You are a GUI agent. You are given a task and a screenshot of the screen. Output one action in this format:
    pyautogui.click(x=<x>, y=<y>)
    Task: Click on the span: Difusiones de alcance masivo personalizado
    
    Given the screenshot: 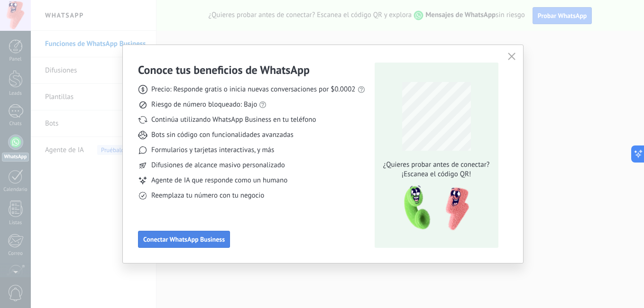 What is the action you would take?
    pyautogui.click(x=218, y=165)
    